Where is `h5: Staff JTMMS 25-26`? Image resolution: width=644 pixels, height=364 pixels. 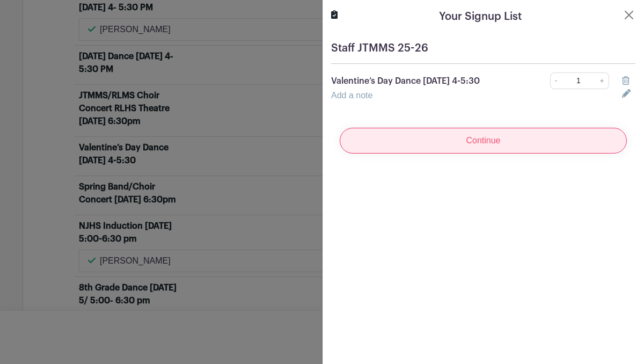 h5: Staff JTMMS 25-26 is located at coordinates (483, 48).